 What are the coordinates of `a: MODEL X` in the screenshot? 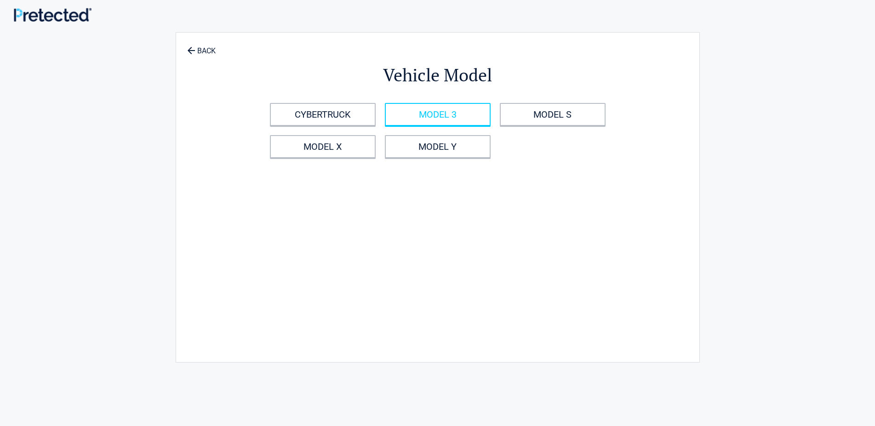 It's located at (323, 147).